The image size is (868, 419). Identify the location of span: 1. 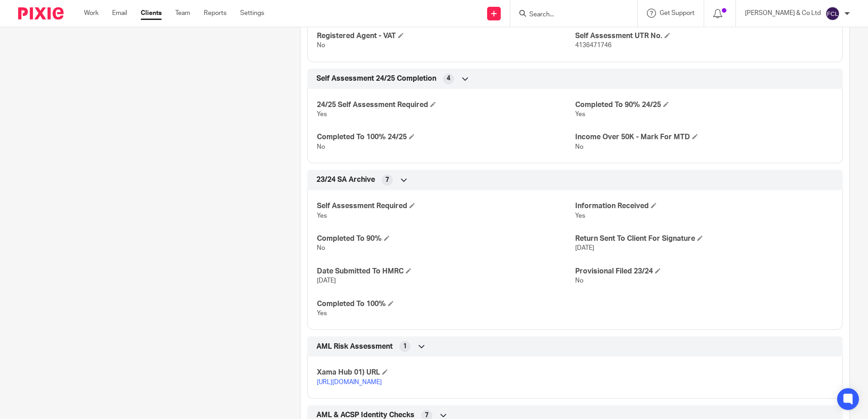
(405, 346).